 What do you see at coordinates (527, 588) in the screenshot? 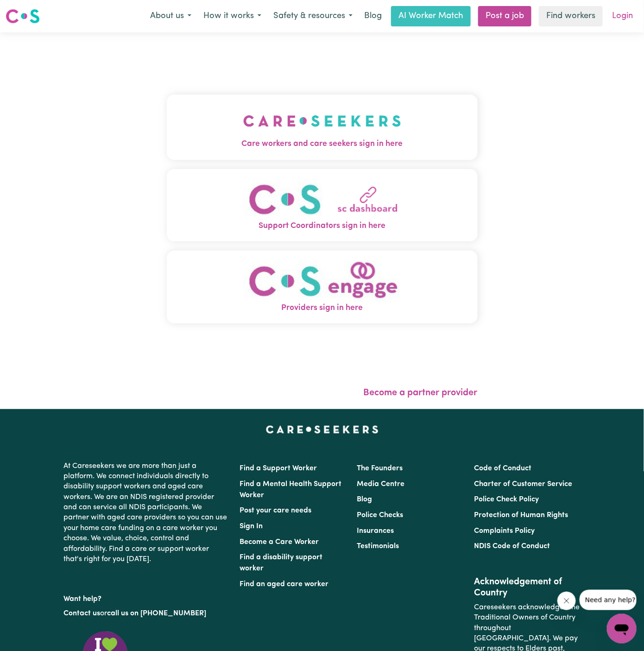
I see `h2: Acknowledgement of Country` at bounding box center [527, 588].